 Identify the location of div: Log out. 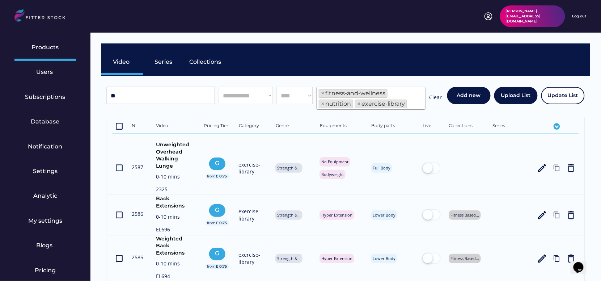
(579, 16).